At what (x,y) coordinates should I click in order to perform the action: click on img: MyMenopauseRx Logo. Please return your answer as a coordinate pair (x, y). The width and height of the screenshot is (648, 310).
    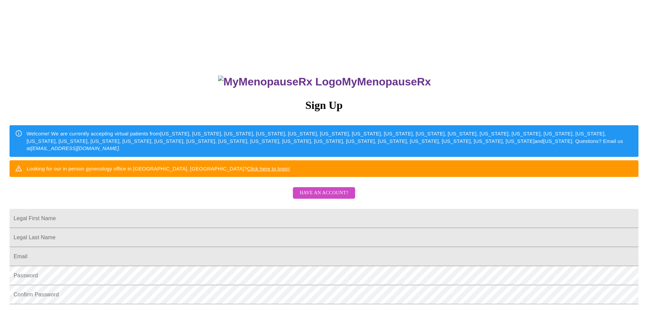
    Looking at the image, I should click on (280, 82).